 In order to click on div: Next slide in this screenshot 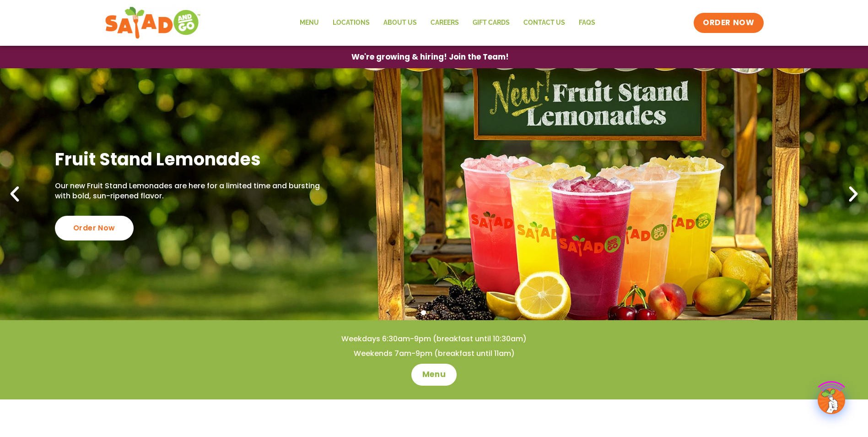, I will do `click(853, 194)`.